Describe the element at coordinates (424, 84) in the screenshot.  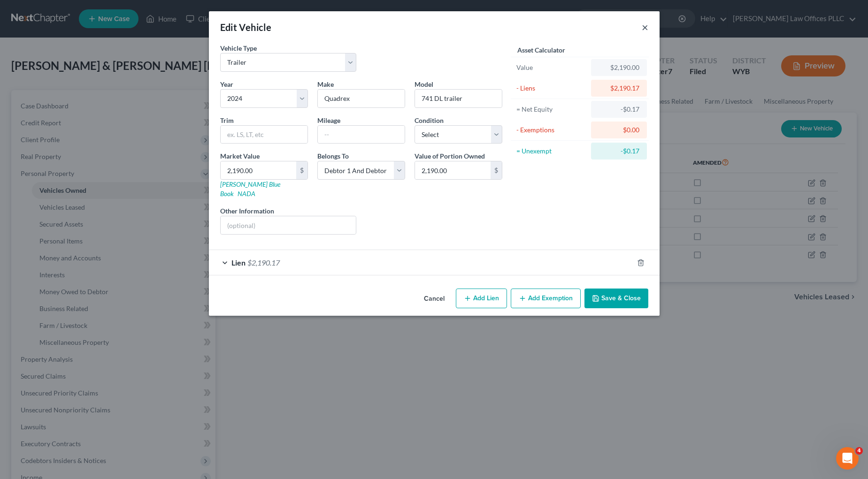
I see `label: Model` at that location.